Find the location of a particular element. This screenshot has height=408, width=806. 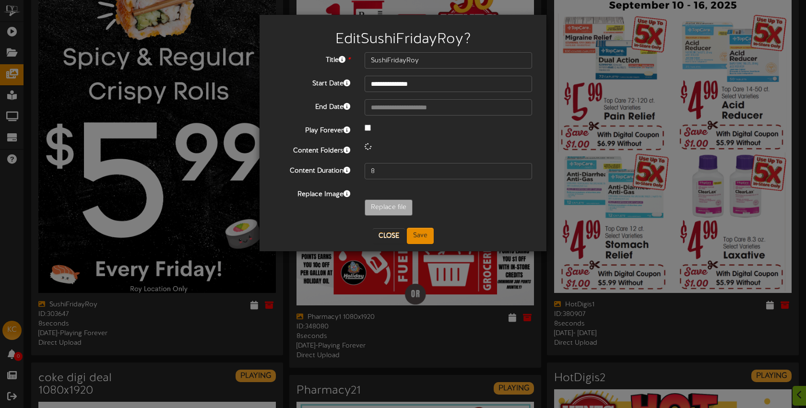

label: Title is located at coordinates (312, 59).